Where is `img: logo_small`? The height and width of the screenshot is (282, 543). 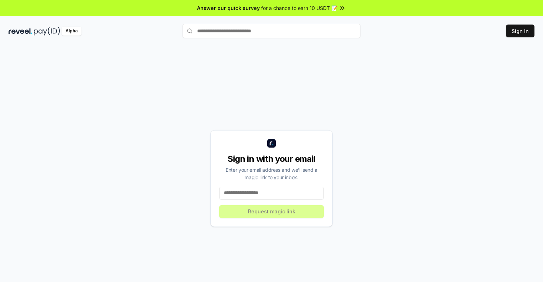
img: logo_small is located at coordinates (272, 143).